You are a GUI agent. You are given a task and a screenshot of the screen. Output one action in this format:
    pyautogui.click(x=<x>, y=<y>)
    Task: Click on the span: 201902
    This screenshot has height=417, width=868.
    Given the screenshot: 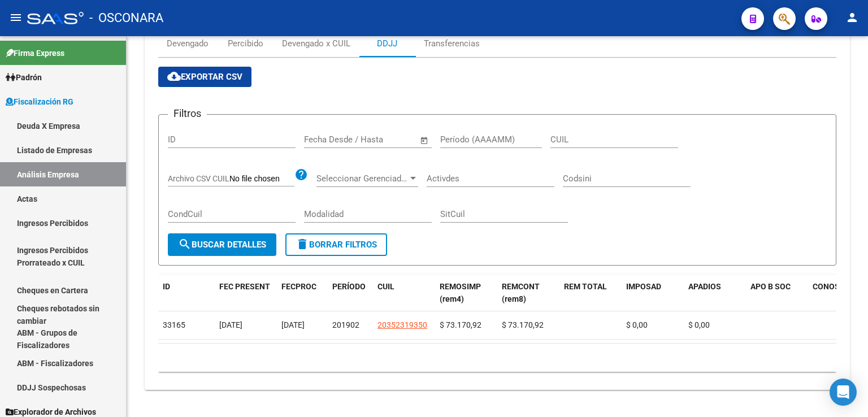 What is the action you would take?
    pyautogui.click(x=346, y=325)
    